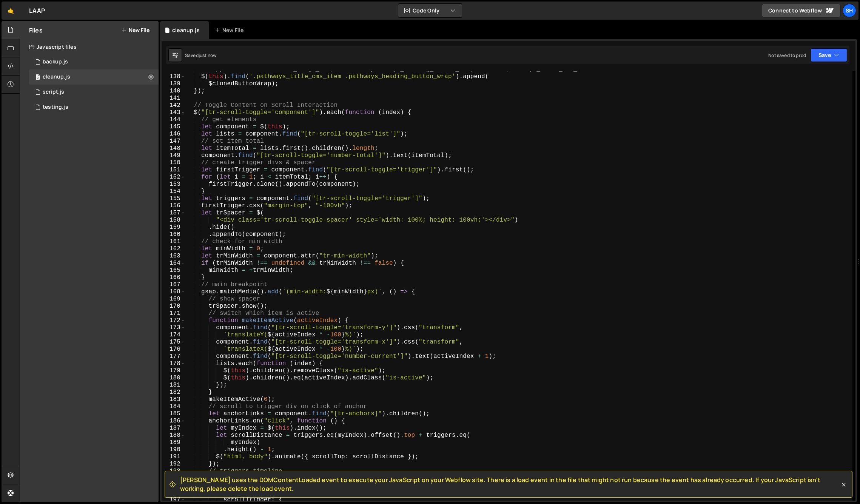 The height and width of the screenshot is (504, 860). Describe the element at coordinates (173, 464) in the screenshot. I see `div: 192` at that location.